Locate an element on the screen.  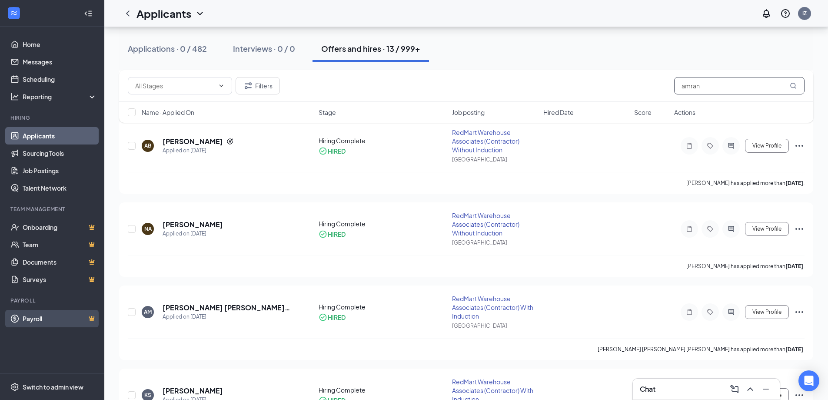
h3: Chat is located at coordinates (648, 389).